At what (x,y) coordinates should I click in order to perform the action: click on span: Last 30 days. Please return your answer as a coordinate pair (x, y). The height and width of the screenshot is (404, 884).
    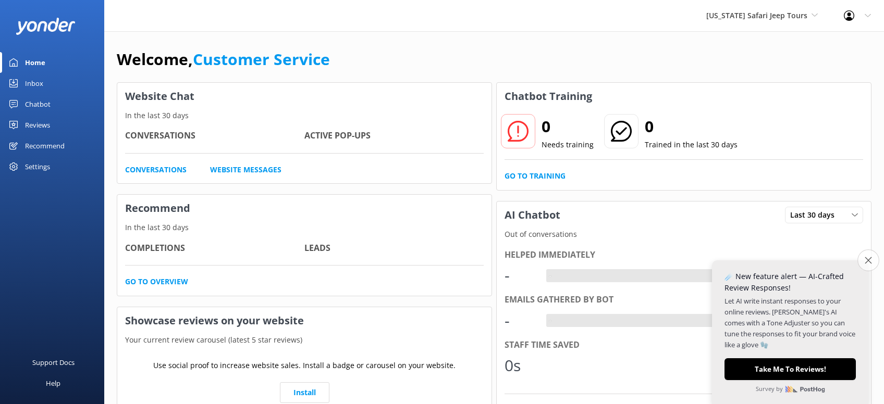
    Looking at the image, I should click on (815, 215).